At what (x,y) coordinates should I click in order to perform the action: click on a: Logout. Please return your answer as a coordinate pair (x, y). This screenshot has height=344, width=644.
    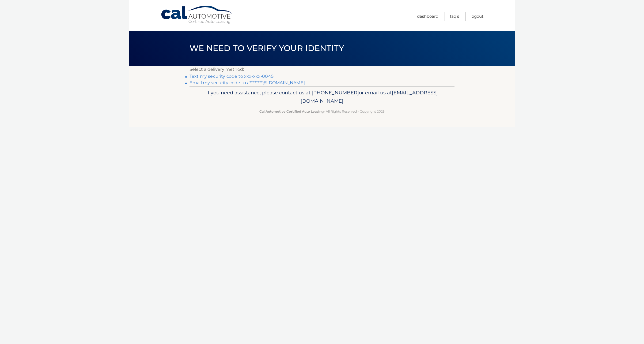
    Looking at the image, I should click on (477, 16).